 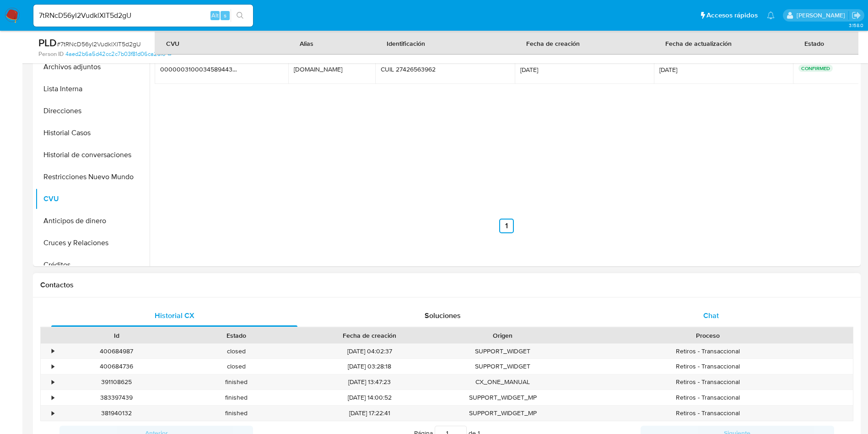 What do you see at coordinates (732, 15) in the screenshot?
I see `span: Accesos rápidos` at bounding box center [732, 15].